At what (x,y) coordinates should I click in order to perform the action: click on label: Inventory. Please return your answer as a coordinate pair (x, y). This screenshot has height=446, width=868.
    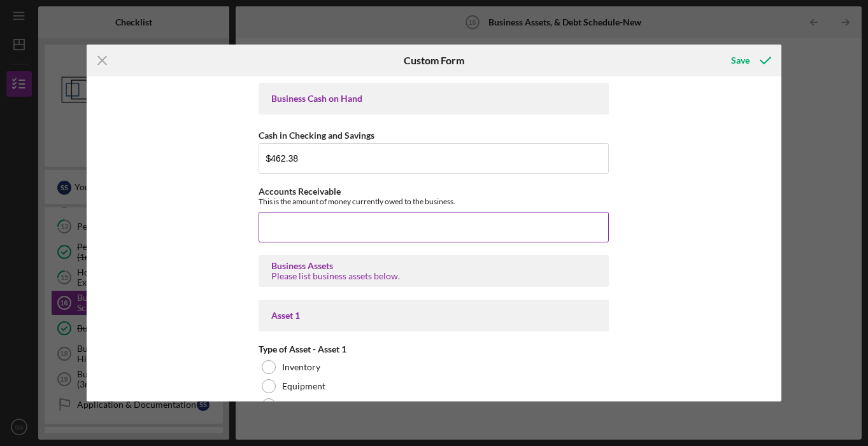
    Looking at the image, I should click on (301, 368).